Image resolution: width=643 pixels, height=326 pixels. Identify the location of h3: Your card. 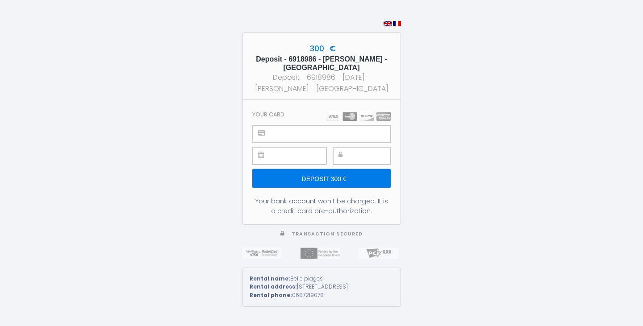
(268, 114).